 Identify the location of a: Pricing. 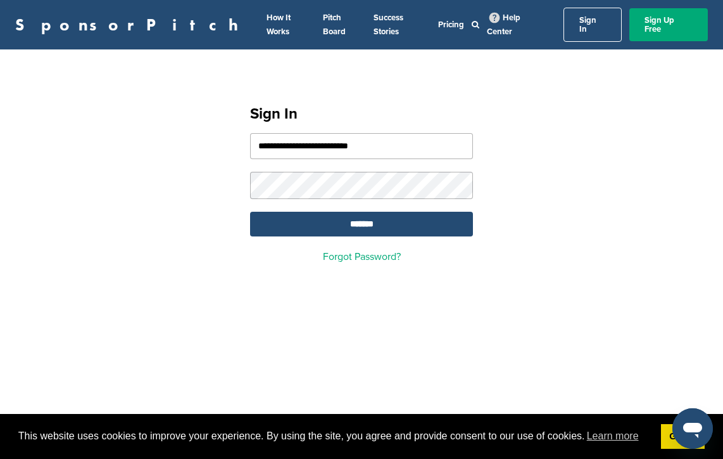
(451, 25).